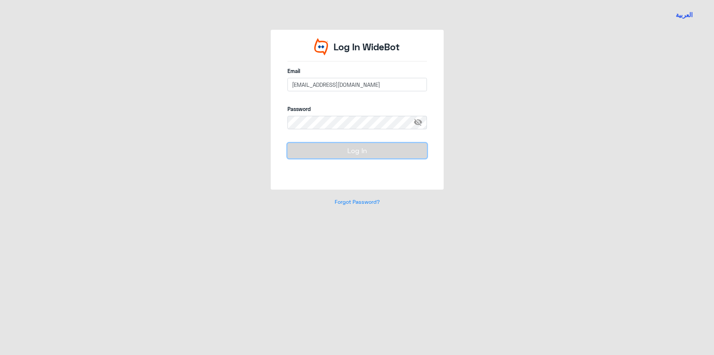 This screenshot has height=355, width=714. Describe the element at coordinates (367, 47) in the screenshot. I see `p: Log In WideBot` at that location.